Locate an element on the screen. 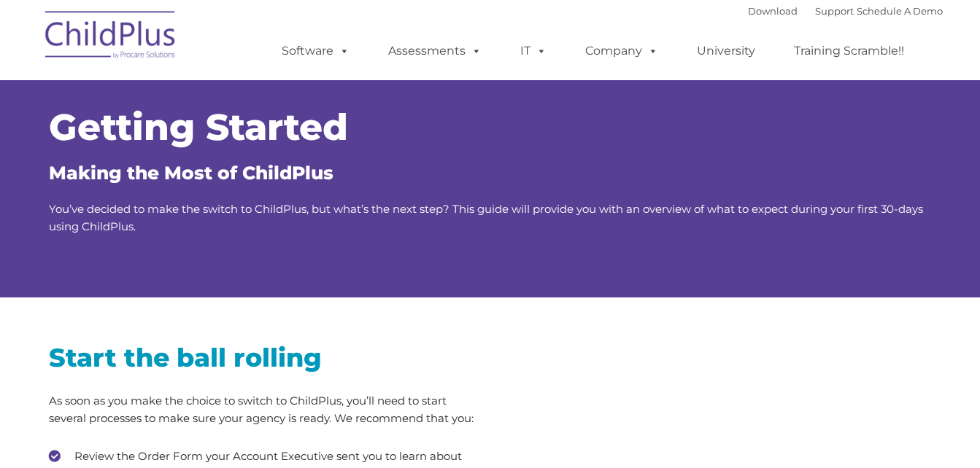 The width and height of the screenshot is (980, 468). a: Training Scramble!! is located at coordinates (849, 51).